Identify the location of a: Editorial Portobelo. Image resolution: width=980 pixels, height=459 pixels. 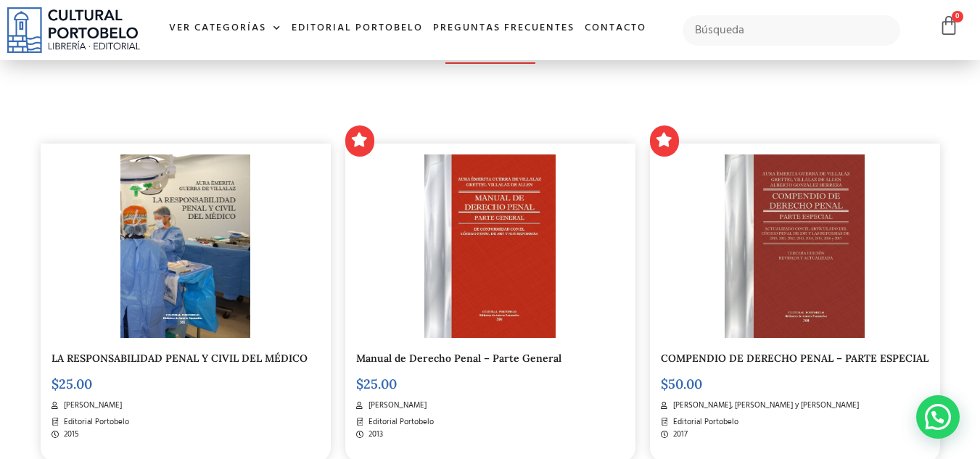
(357, 28).